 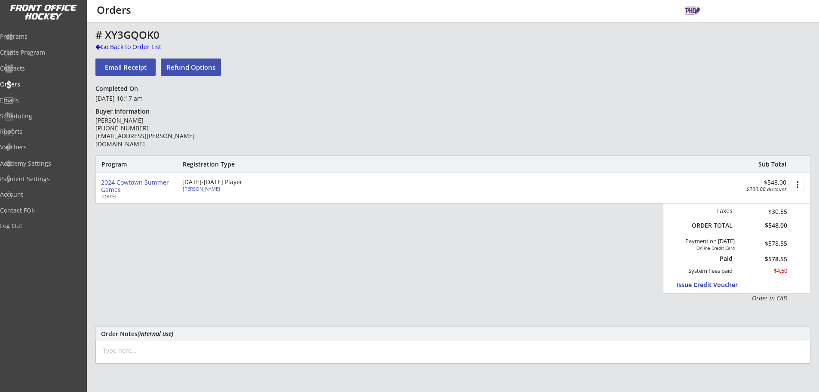 I want to click on div: Online Credit Card, so click(x=710, y=248).